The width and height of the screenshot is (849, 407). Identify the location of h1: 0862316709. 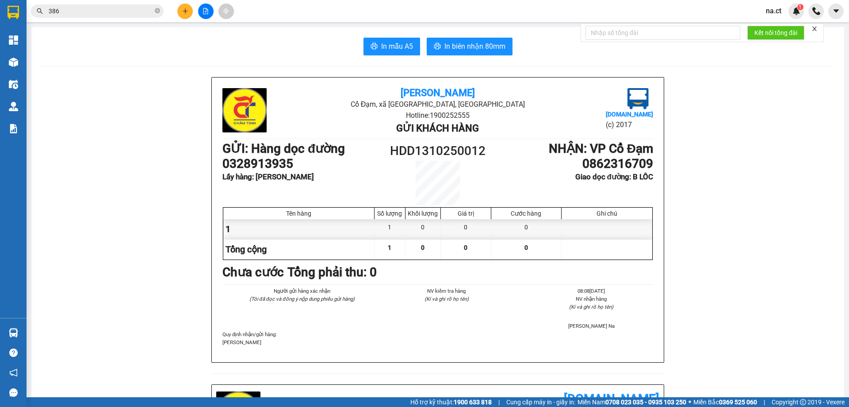
(572, 164).